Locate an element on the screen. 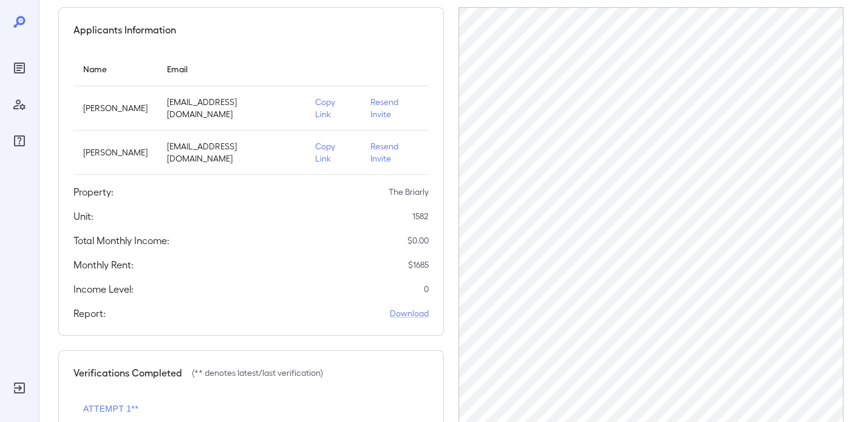  h5: Income Level: is located at coordinates (103, 289).